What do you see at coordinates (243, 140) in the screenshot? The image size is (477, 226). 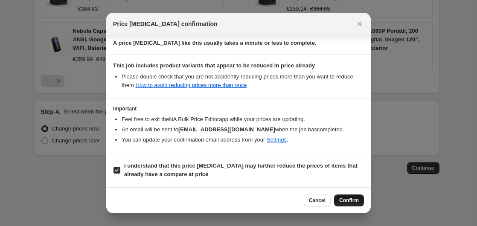 I see `li: You can update your confirmation email address from your .` at bounding box center [243, 140].